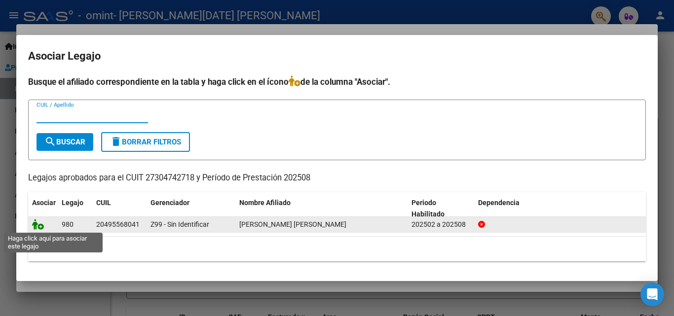  Describe the element at coordinates (44, 203) in the screenshot. I see `span: Asociar` at that location.